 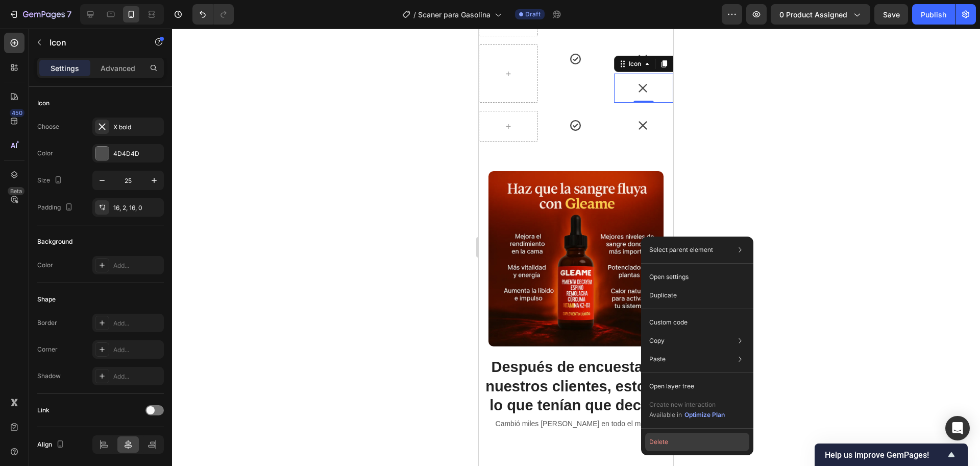 What do you see at coordinates (668, 322) in the screenshot?
I see `p: Custom code` at bounding box center [668, 322].